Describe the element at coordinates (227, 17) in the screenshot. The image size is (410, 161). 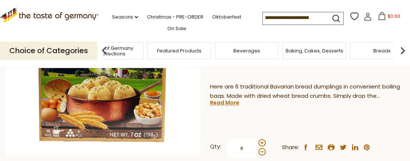
I see `a: Oktoberfest` at that location.